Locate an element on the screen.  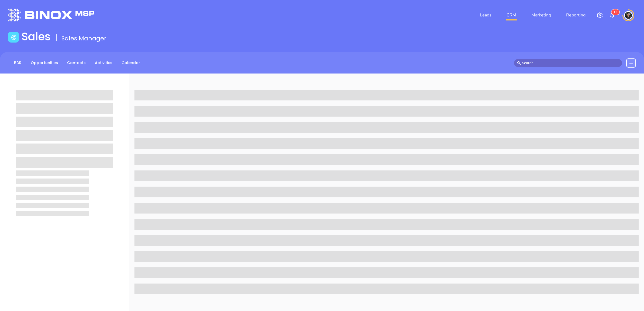
h1: Sales is located at coordinates (36, 37).